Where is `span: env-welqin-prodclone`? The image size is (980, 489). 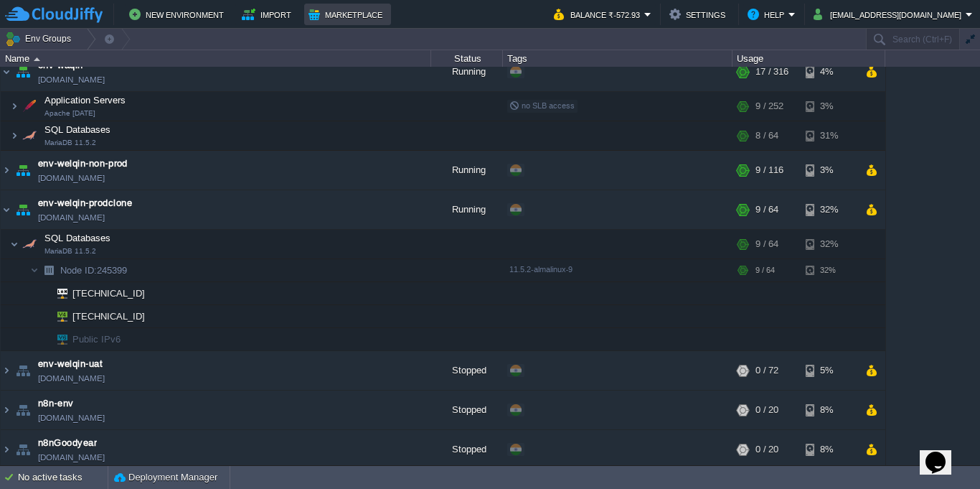
span: env-welqin-prodclone is located at coordinates (85, 203).